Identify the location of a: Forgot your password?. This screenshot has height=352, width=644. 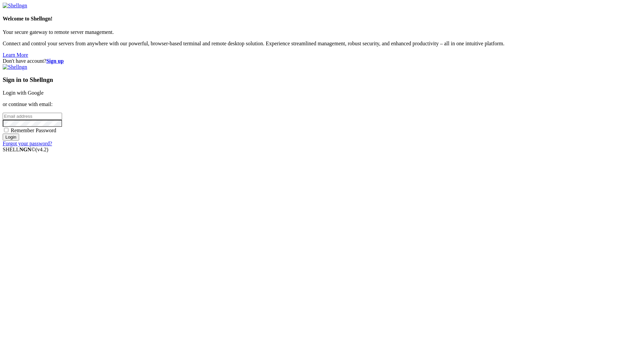
(27, 143).